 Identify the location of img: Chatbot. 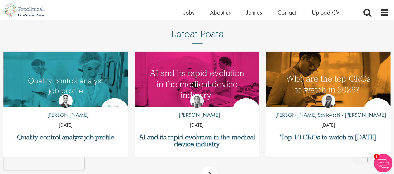
(383, 163).